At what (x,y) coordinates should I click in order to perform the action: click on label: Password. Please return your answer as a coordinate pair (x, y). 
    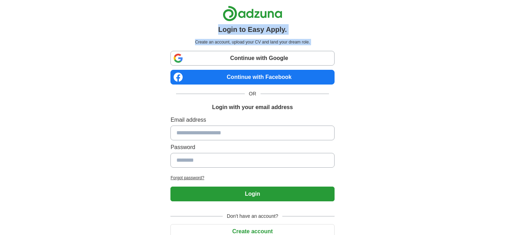
    Looking at the image, I should click on (252, 147).